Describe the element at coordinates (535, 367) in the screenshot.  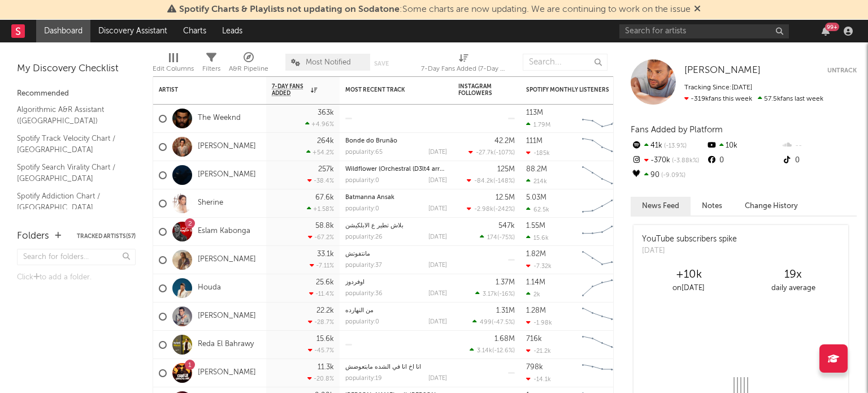
I see `div: 798k` at that location.